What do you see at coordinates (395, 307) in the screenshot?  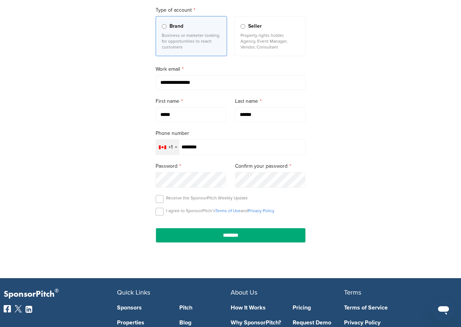 I see `a: Terms of Service` at bounding box center [395, 307].